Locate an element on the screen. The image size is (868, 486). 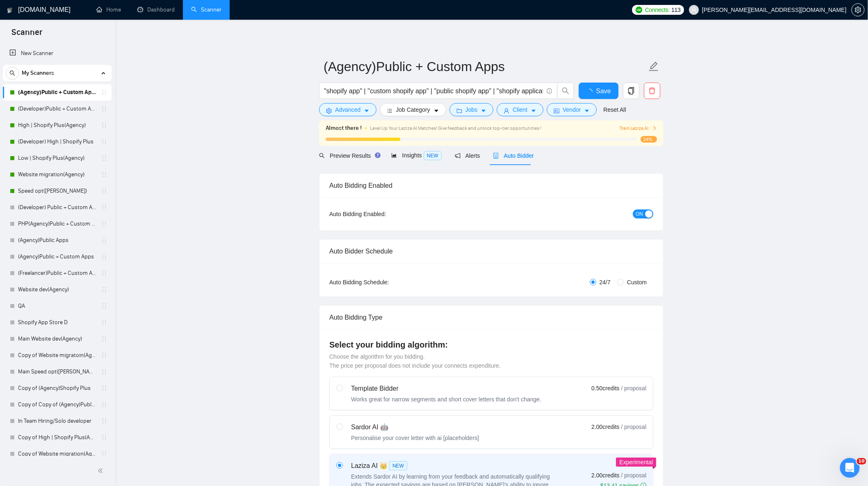
span: Job Category is located at coordinates (413, 110).